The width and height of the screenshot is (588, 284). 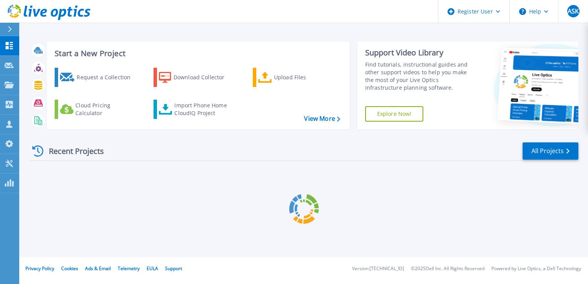 What do you see at coordinates (394, 114) in the screenshot?
I see `a: Explore Now!` at bounding box center [394, 114].